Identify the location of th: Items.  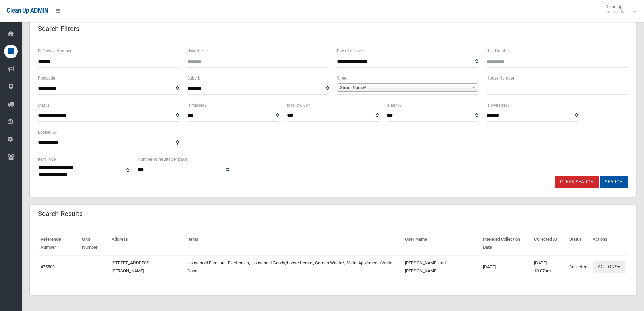
(294, 243).